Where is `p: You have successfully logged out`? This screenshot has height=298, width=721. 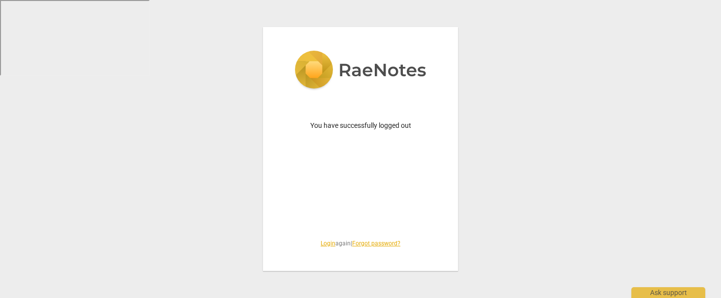 p: You have successfully logged out is located at coordinates (360, 126).